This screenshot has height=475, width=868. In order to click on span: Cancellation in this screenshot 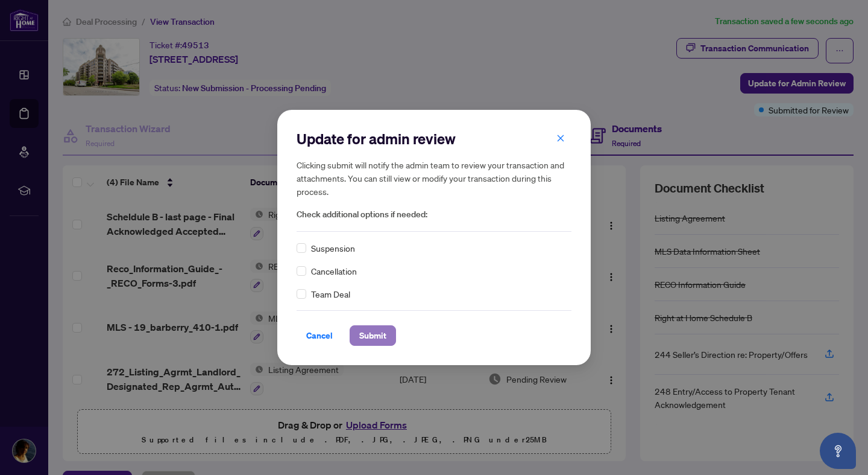, I will do `click(334, 271)`.